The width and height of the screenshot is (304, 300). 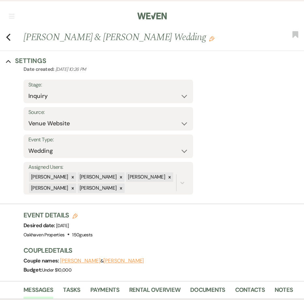 What do you see at coordinates (208, 292) in the screenshot?
I see `a: Documents` at bounding box center [208, 292].